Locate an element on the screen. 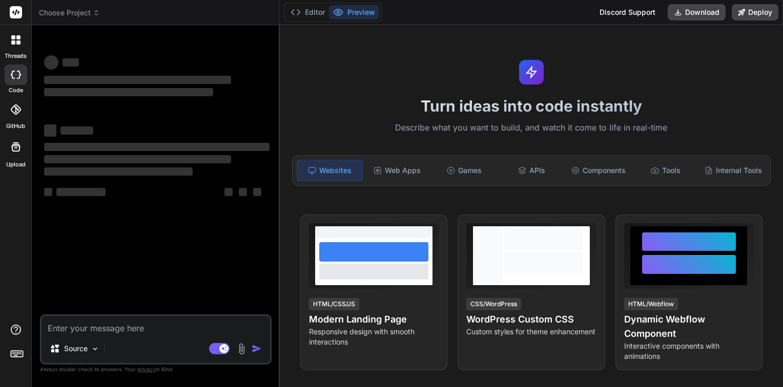  div: Web Apps is located at coordinates (397, 171).